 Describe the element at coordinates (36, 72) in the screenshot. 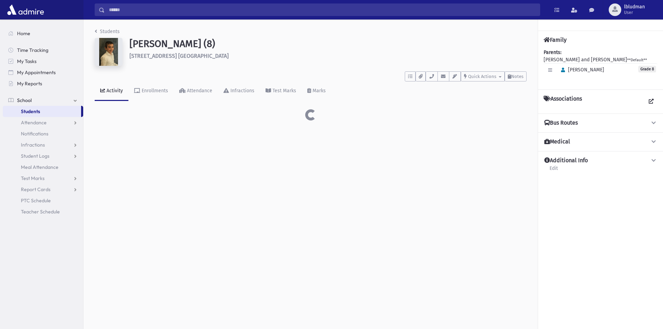

I see `span: My Appointments` at that location.